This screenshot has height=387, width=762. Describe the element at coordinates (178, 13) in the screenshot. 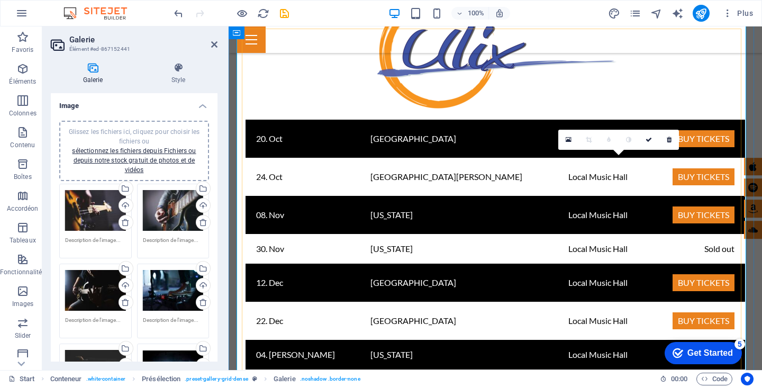

I see `i: Annuler : Modifier les images de la galerie (Ctrl+Z)` at that location.